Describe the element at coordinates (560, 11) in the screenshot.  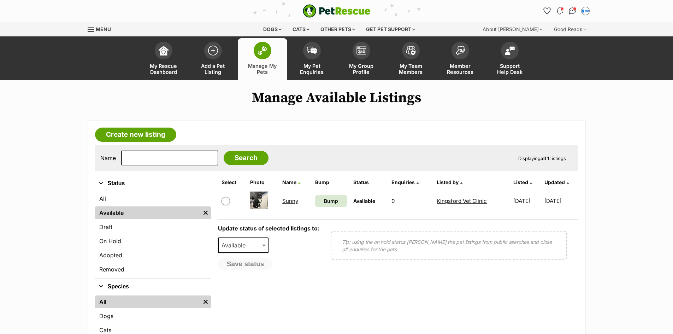
I see `button: Notifications` at that location.